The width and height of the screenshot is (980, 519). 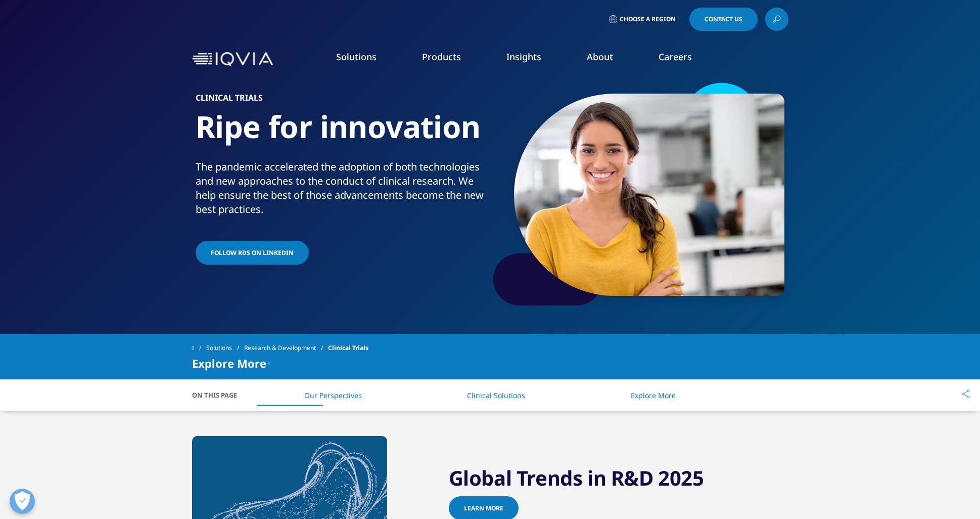 I want to click on span: Contact Us, so click(x=723, y=19).